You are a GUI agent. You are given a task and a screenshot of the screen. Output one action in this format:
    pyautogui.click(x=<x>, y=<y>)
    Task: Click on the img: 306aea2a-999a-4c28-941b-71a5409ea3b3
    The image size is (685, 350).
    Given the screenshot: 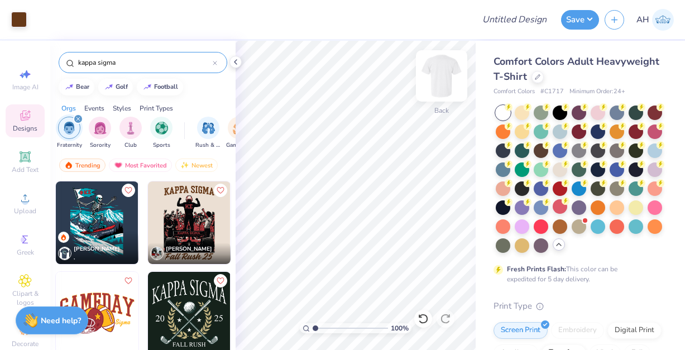 What is the action you would take?
    pyautogui.click(x=179, y=223)
    